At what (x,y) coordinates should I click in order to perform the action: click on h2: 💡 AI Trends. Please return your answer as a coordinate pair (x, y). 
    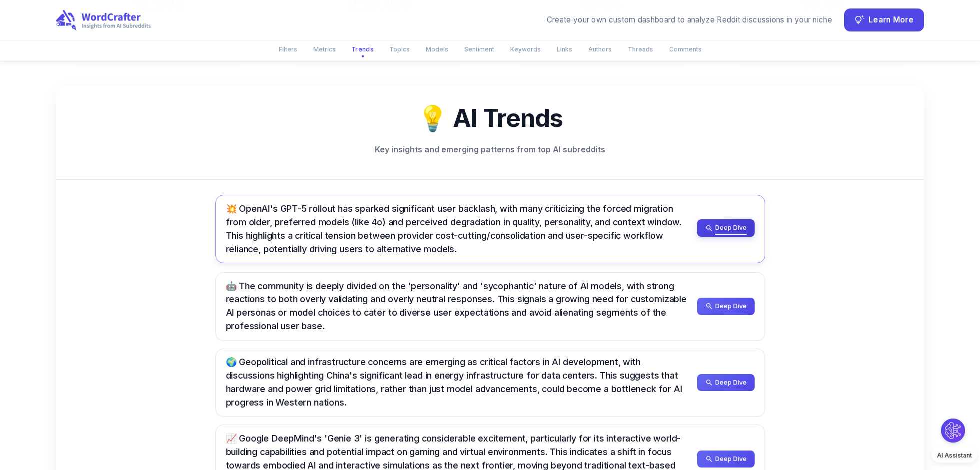
    Looking at the image, I should click on (490, 118).